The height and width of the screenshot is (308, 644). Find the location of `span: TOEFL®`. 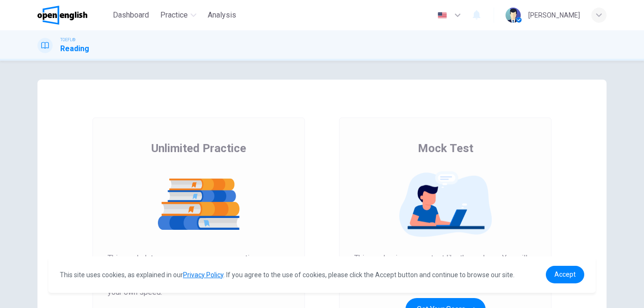

span: TOEFL® is located at coordinates (68, 40).